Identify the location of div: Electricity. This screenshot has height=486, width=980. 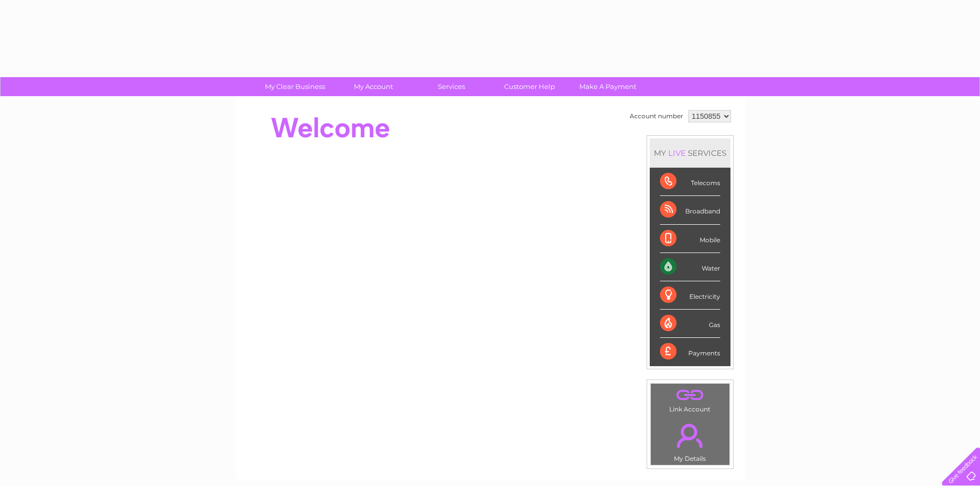
(690, 295).